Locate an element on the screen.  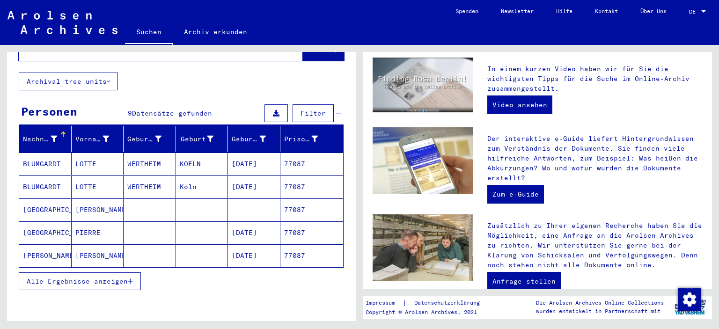
p: Die Arolsen Archives Online-Collections is located at coordinates (600, 303).